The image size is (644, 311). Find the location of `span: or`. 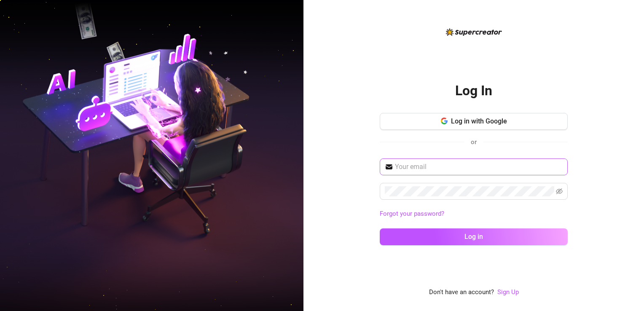

span: or is located at coordinates (474, 142).